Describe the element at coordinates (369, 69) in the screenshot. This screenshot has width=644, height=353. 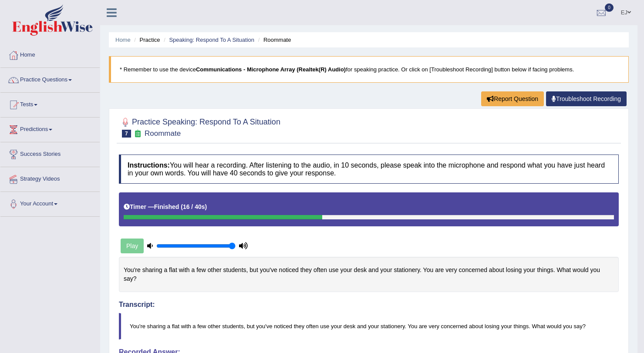
I see `blockquote: * Remember to use the device for speaking practice. Or click on [Troubleshoot Recording] button b...` at that location.